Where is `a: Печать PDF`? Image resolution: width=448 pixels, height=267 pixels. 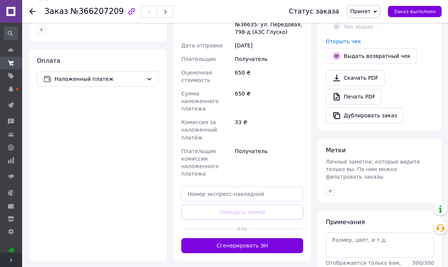
a: Печать PDF is located at coordinates (353, 96).